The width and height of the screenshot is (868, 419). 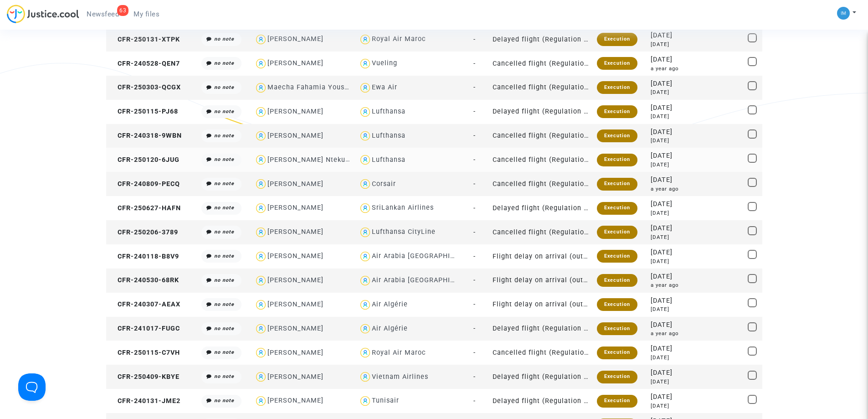 I want to click on div: Royal Air Maroc, so click(x=399, y=352).